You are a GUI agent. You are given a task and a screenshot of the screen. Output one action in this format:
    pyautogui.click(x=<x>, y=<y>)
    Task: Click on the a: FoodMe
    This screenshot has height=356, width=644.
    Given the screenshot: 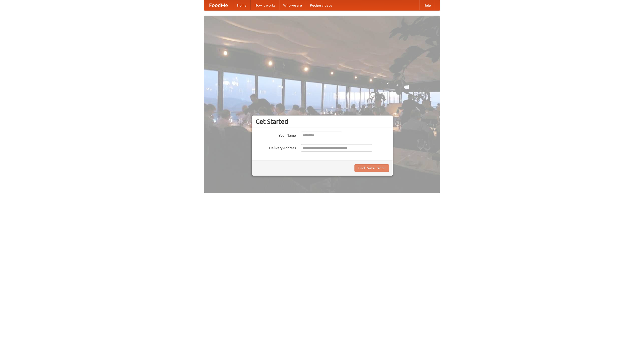 What is the action you would take?
    pyautogui.click(x=218, y=5)
    